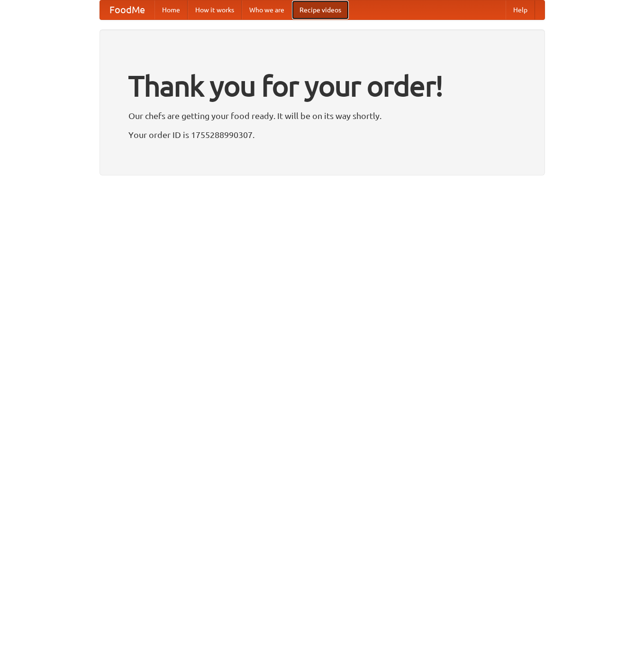 This screenshot has width=644, height=671. Describe the element at coordinates (320, 10) in the screenshot. I see `a: Recipe videos` at that location.